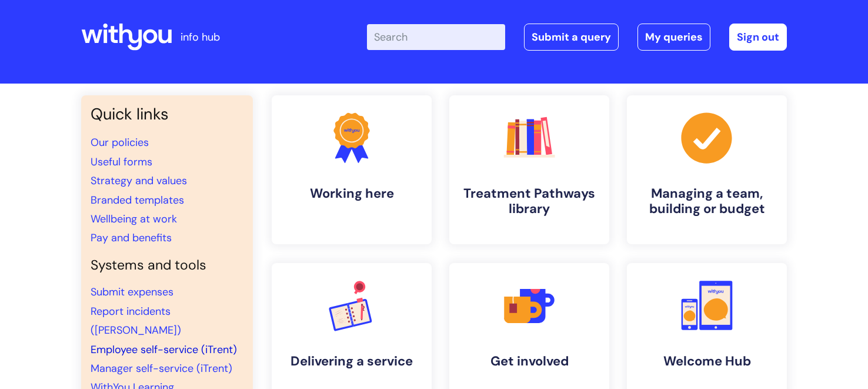  Describe the element at coordinates (571, 37) in the screenshot. I see `a: Submit a query` at that location.